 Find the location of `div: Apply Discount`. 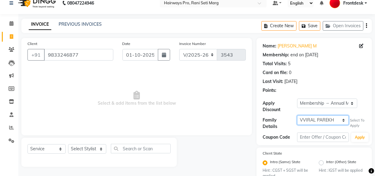

div: Apply Discount is located at coordinates (280, 106).